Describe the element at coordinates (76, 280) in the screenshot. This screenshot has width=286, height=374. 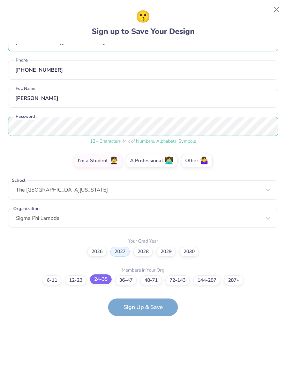
I see `label: 12-23` at that location.